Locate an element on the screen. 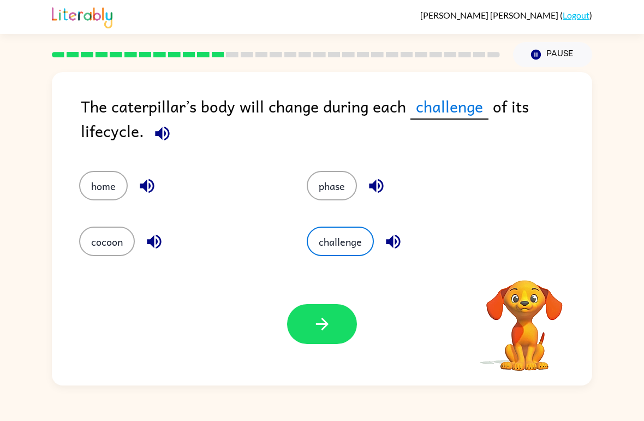 The image size is (644, 421). div: The caterpillar’s body will change during each of its lifecycle. is located at coordinates (336, 121).